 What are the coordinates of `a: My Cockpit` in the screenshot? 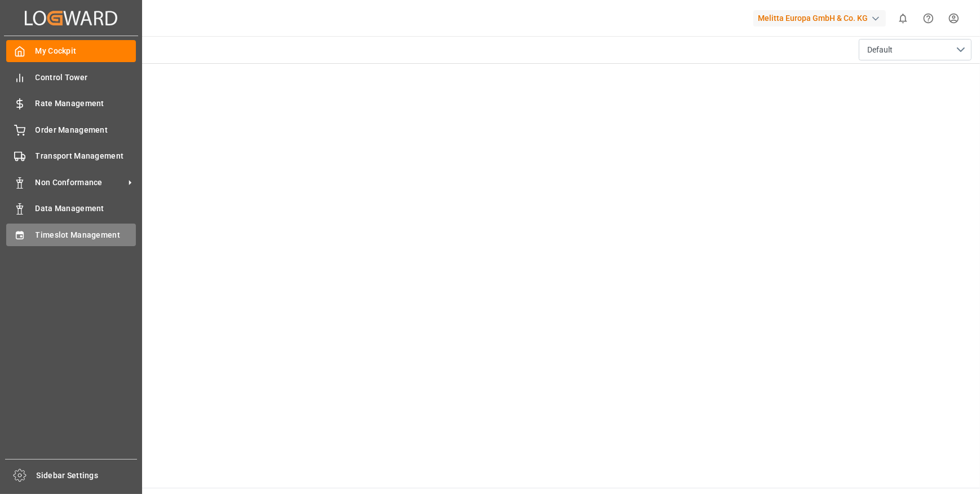 It's located at (71, 51).